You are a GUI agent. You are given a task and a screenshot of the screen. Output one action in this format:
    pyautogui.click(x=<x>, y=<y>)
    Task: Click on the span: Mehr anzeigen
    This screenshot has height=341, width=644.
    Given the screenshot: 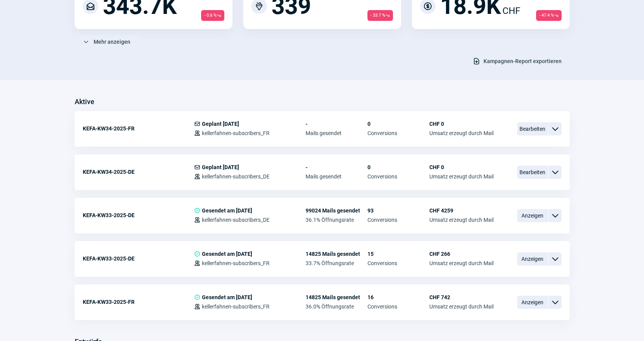 What is the action you would take?
    pyautogui.click(x=112, y=42)
    